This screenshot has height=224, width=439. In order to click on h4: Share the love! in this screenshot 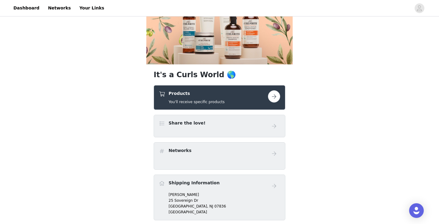, I will do `click(187, 123)`.